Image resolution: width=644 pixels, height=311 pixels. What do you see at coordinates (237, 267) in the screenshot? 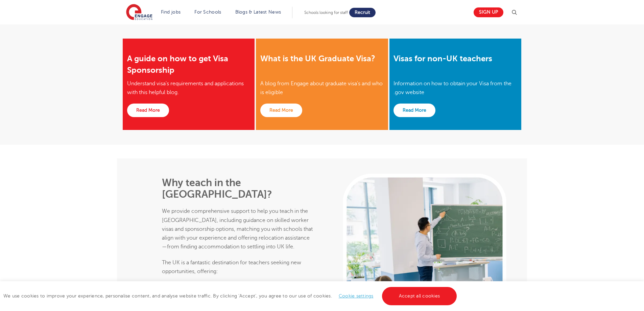
I see `p: The UK is a fantastic destination for teachers seeking new opportunities, offering:` at bounding box center [237, 267].